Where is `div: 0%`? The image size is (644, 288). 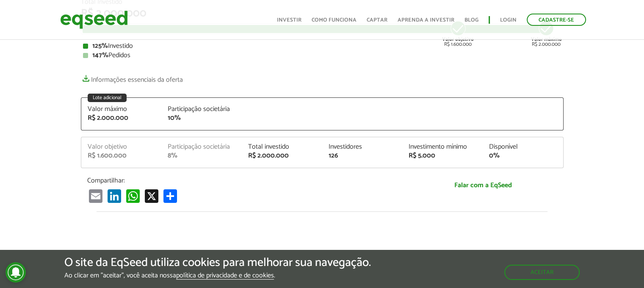 div: 0% is located at coordinates (523, 156).